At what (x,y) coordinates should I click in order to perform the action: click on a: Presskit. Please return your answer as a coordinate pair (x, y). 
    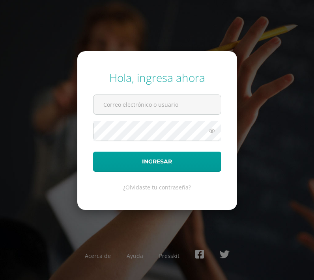
    Looking at the image, I should click on (169, 256).